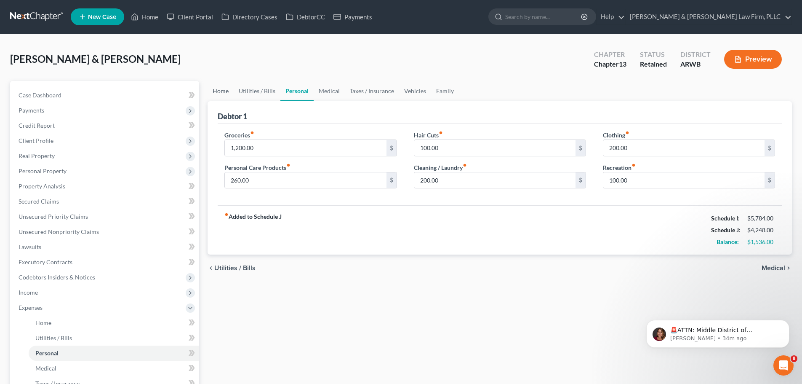 The image size is (802, 384). I want to click on div: $5,784.00, so click(761, 218).